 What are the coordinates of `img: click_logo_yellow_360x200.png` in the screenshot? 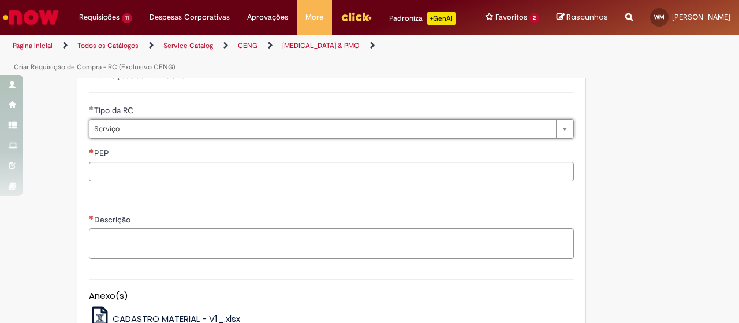 It's located at (356, 17).